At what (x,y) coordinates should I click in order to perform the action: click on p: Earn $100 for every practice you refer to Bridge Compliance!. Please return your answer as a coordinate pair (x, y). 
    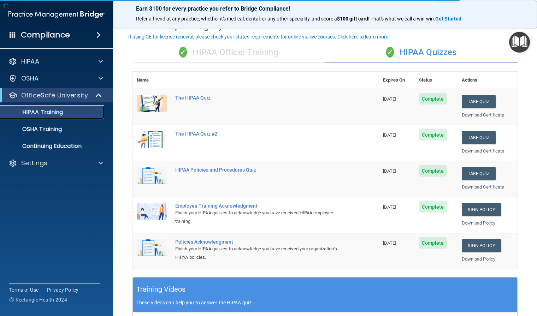
    Looking at the image, I should click on (325, 8).